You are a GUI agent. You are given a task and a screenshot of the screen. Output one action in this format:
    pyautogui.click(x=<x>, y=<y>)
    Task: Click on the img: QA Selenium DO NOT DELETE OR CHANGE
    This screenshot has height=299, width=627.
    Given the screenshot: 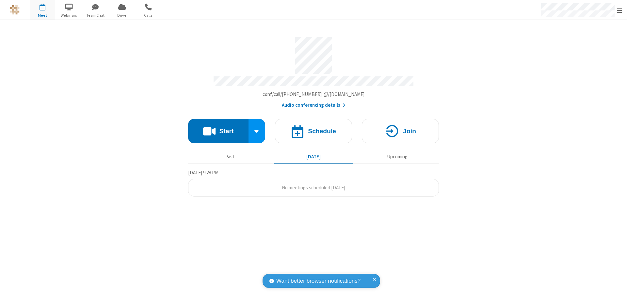 What is the action you would take?
    pyautogui.click(x=15, y=10)
    